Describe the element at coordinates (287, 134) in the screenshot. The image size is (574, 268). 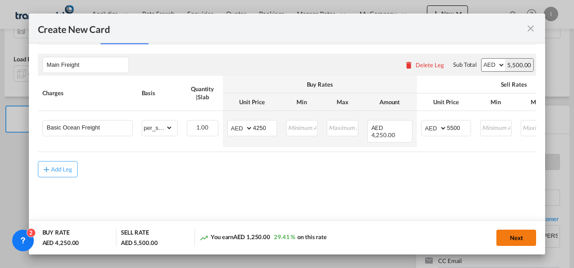
I see `md-dialog: Create New CardPort ...` at that location.